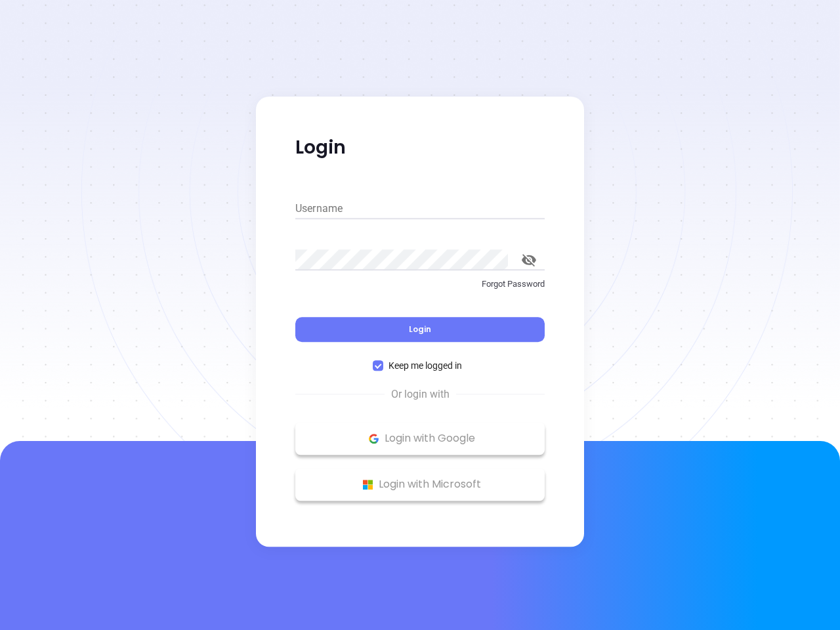 This screenshot has height=630, width=840. What do you see at coordinates (420, 484) in the screenshot?
I see `p: Login with Microsoft` at bounding box center [420, 484].